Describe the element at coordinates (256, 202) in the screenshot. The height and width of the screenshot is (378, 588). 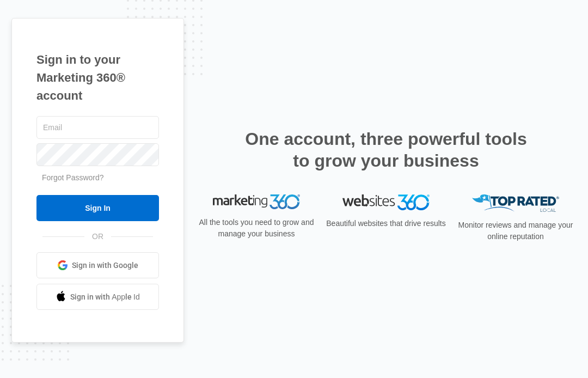
I see `img: Marketing 360` at that location.